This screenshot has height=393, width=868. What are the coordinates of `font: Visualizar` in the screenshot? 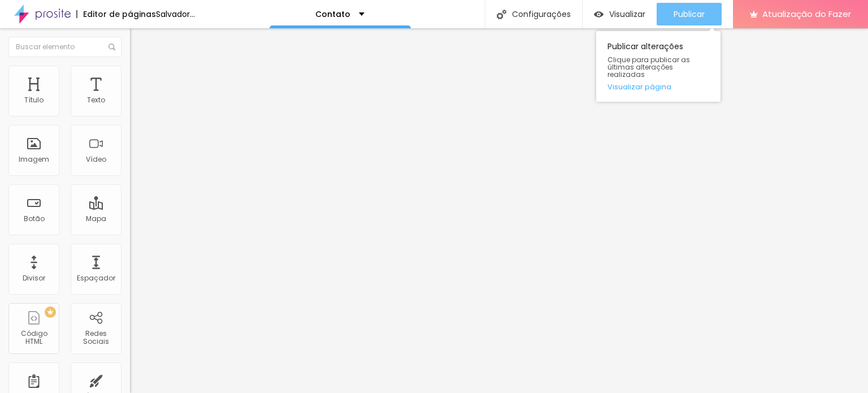 It's located at (627, 14).